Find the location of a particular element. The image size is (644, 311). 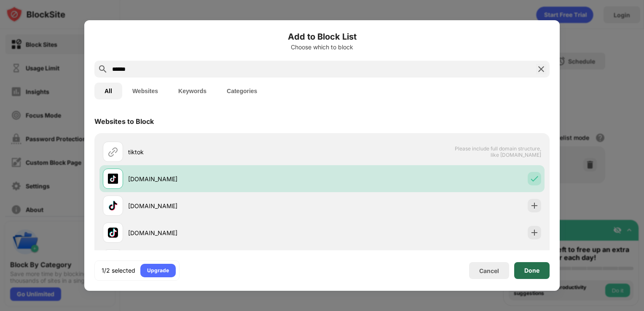

button: Keywords is located at coordinates (192, 91).